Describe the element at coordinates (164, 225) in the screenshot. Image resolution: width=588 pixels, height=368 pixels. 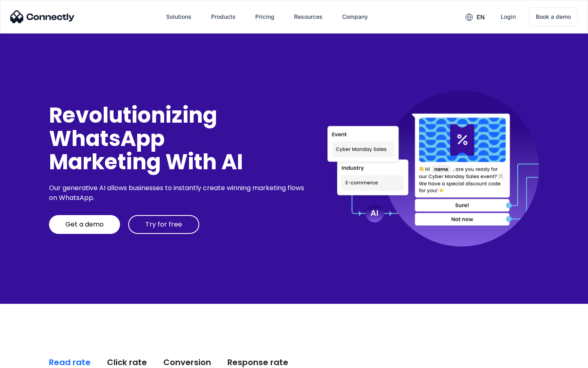
I see `a: Try for free` at that location.